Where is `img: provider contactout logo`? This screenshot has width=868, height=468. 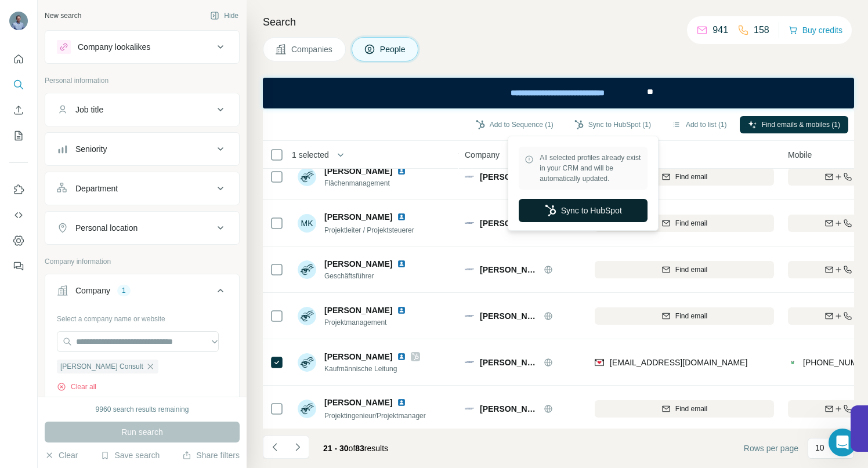 img: provider contactout logo is located at coordinates (793, 362).